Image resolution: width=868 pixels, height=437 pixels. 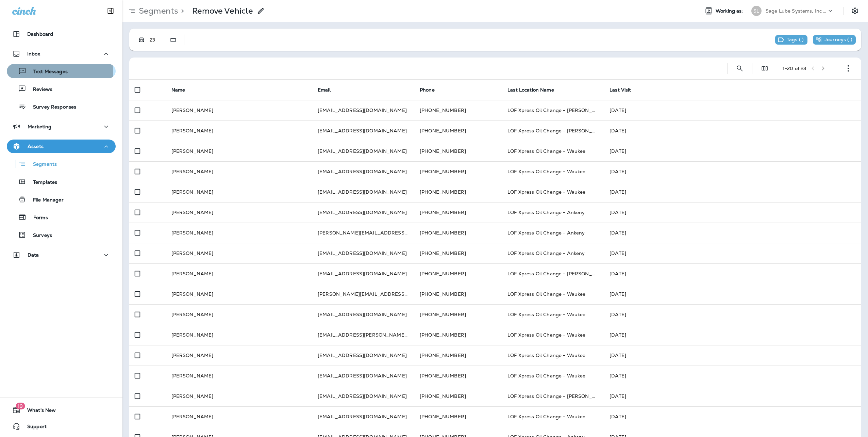 What do you see at coordinates (142, 40) in the screenshot?
I see `button: Possession` at bounding box center [142, 40].